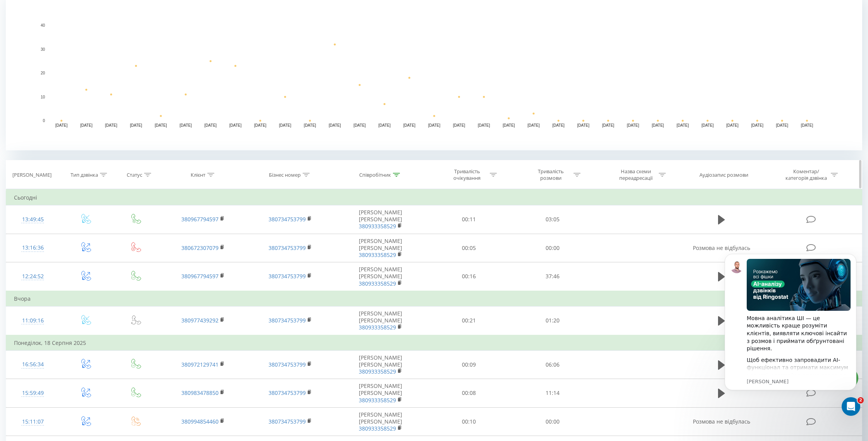 The image size is (868, 441). What do you see at coordinates (198, 175) in the screenshot?
I see `div: Клієнт` at bounding box center [198, 175].